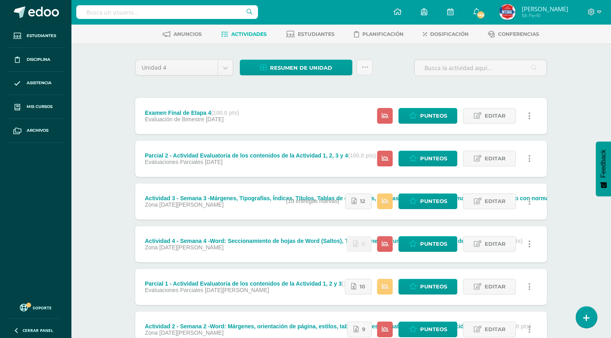 The height and width of the screenshot is (338, 611). What do you see at coordinates (167, 12) in the screenshot?
I see `input: Busca un usuario...` at bounding box center [167, 12].